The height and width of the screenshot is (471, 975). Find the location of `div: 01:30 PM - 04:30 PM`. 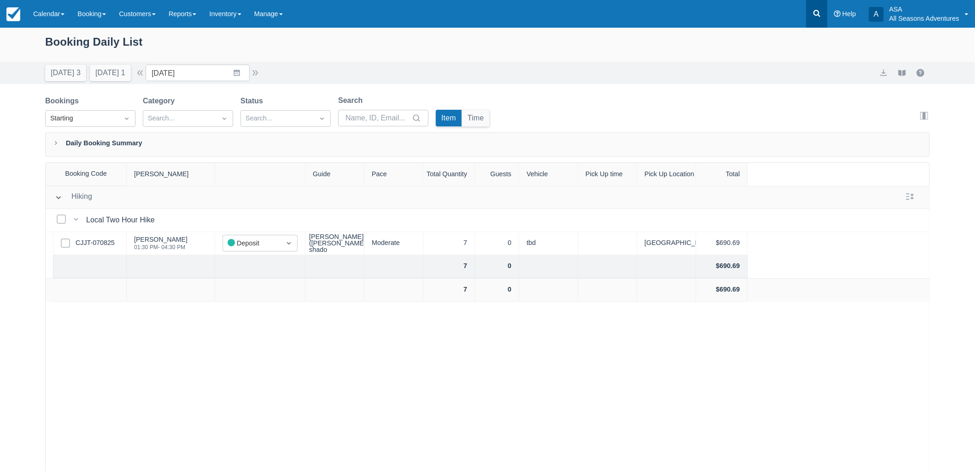

div: 01:30 PM - 04:30 PM is located at coordinates (161, 247).